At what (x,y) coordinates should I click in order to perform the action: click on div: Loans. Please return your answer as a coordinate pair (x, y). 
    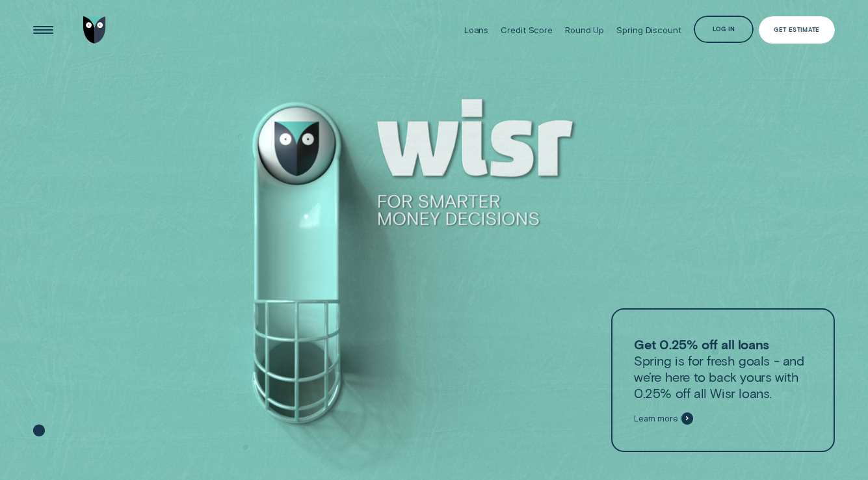
    Looking at the image, I should click on (476, 30).